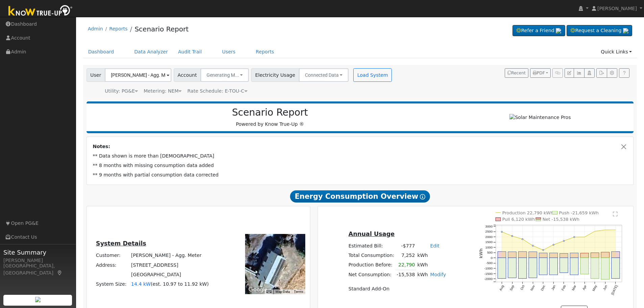 This screenshot has height=308, width=644. I want to click on td: Estimated Bill:, so click(371, 245).